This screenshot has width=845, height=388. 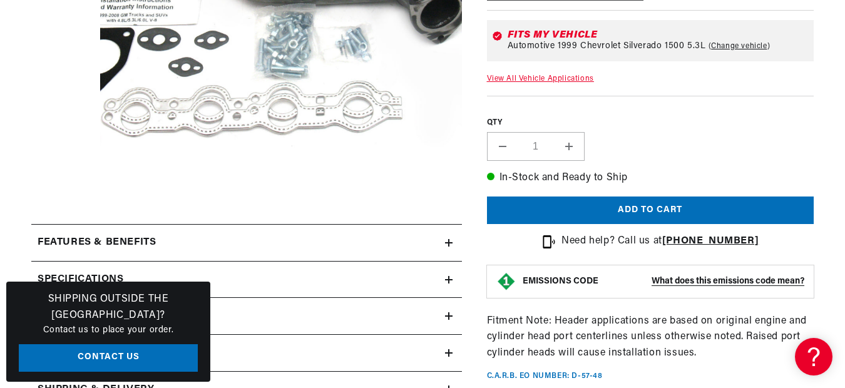 I want to click on h2: Specifications, so click(x=80, y=280).